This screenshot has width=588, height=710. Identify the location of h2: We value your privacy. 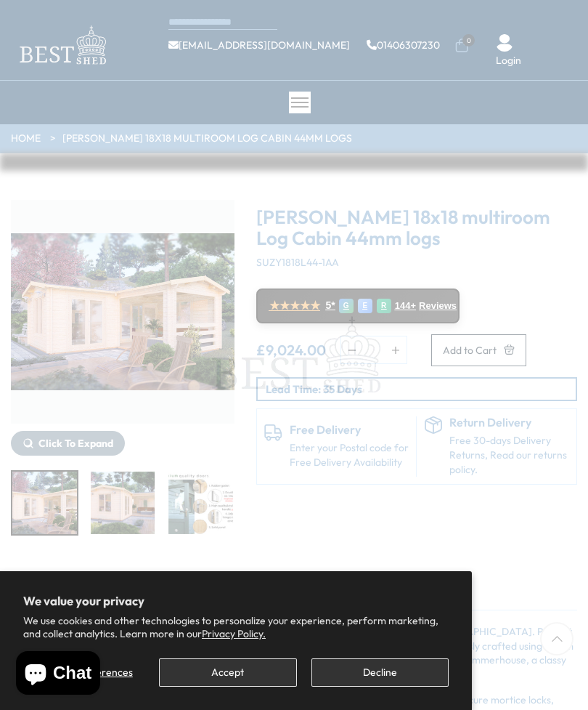
(236, 602).